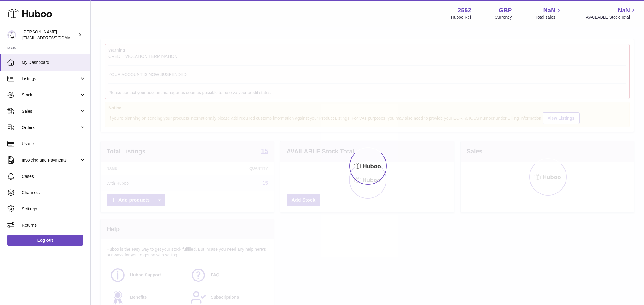  Describe the element at coordinates (464, 10) in the screenshot. I see `strong: 2552` at that location.